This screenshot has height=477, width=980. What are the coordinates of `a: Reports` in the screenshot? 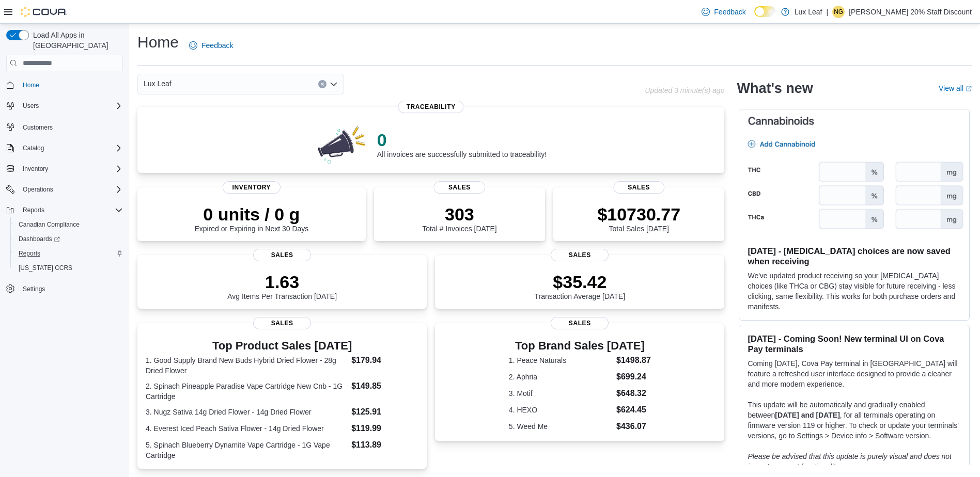 It's located at (29, 254).